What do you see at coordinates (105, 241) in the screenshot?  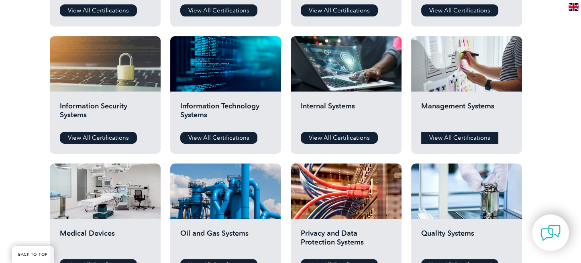 I see `h2: Medical Devices` at bounding box center [105, 241].